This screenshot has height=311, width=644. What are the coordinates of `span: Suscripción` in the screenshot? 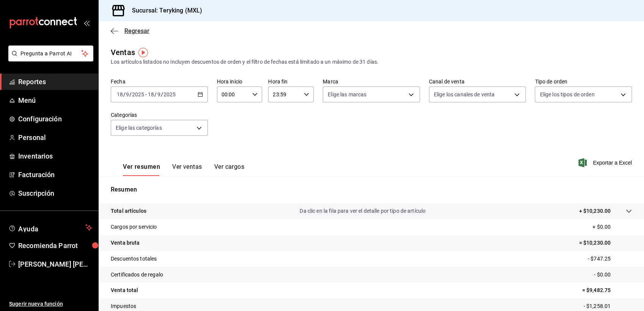 It's located at (55, 193).